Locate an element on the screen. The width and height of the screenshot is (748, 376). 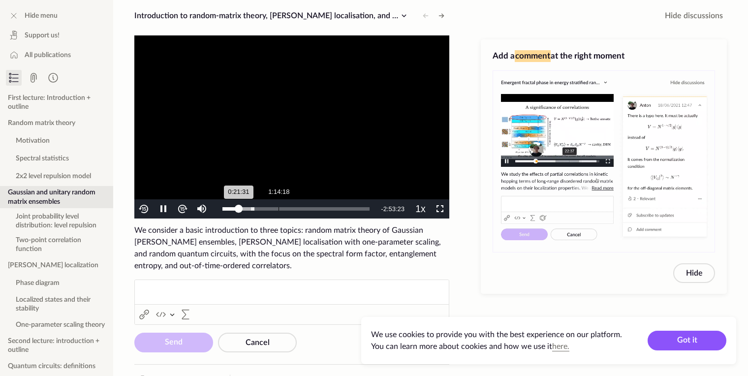
span: Cancel is located at coordinates (257, 342).